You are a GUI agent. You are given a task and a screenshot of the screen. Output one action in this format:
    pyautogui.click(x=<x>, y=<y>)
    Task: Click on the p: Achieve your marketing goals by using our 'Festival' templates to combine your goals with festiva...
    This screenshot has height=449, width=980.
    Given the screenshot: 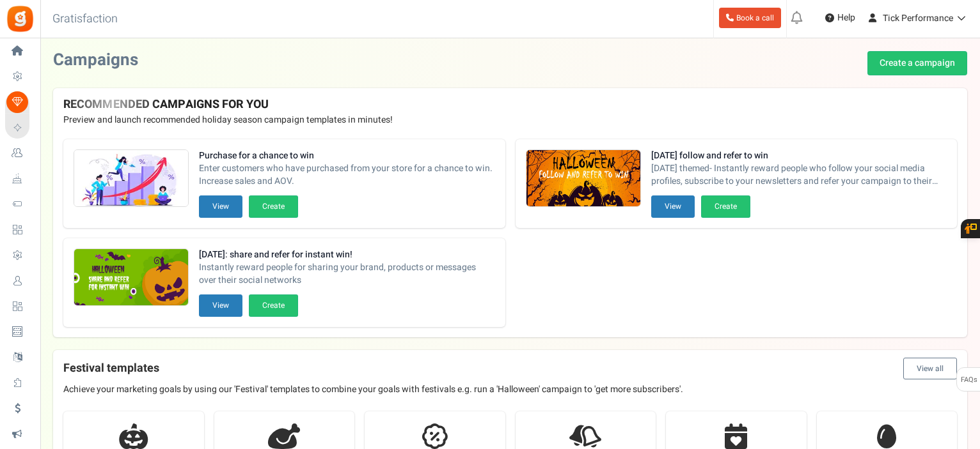 What is the action you would take?
    pyautogui.click(x=510, y=390)
    